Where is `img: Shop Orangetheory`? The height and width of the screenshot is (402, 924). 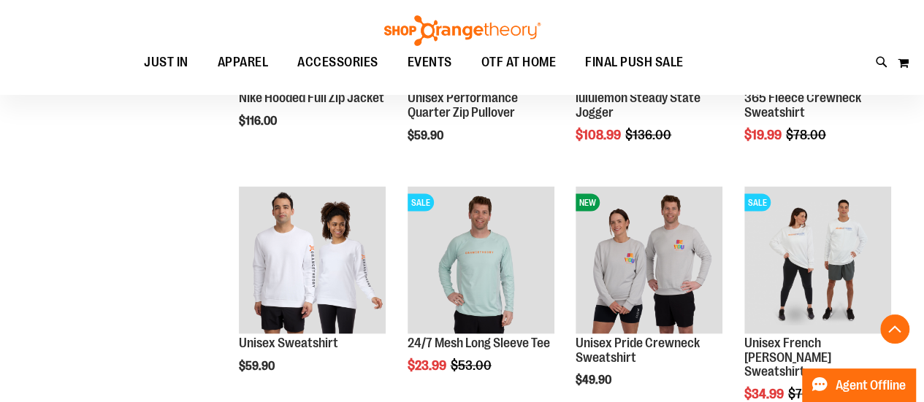 img: Shop Orangetheory is located at coordinates (462, 31).